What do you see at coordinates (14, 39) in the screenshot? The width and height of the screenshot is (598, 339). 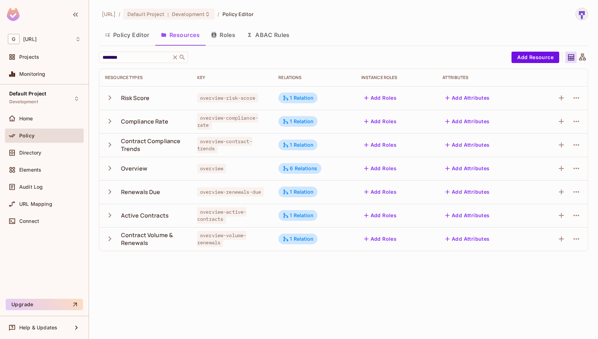 I see `span: G` at bounding box center [14, 39].